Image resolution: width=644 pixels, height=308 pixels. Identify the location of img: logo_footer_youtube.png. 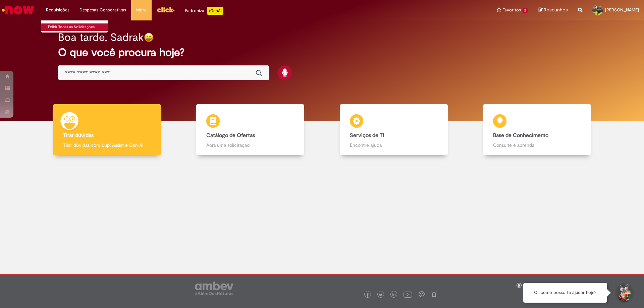
(408, 295).